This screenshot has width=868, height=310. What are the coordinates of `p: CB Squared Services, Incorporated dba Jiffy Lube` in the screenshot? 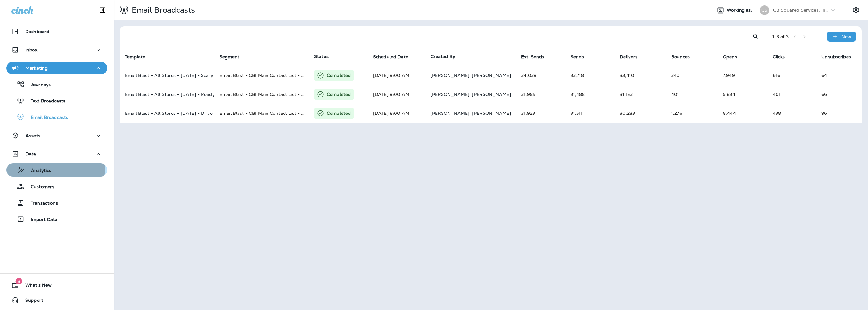 It's located at (801, 10).